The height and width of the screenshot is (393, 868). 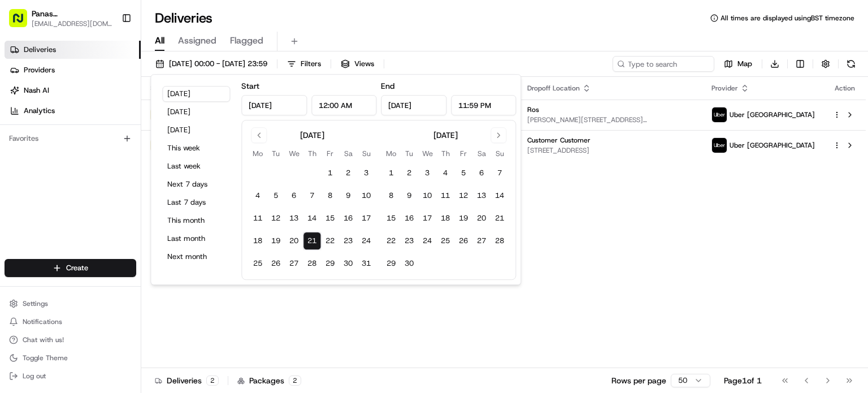 What do you see at coordinates (366, 196) in the screenshot?
I see `button: 10` at bounding box center [366, 196].